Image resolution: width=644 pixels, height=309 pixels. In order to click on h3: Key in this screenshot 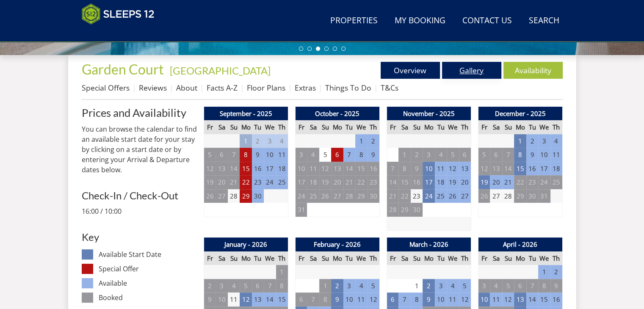, I will do `click(139, 237)`.